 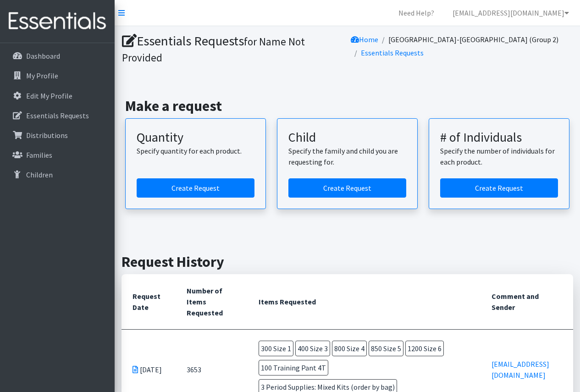 I want to click on a: Distributions, so click(x=58, y=135).